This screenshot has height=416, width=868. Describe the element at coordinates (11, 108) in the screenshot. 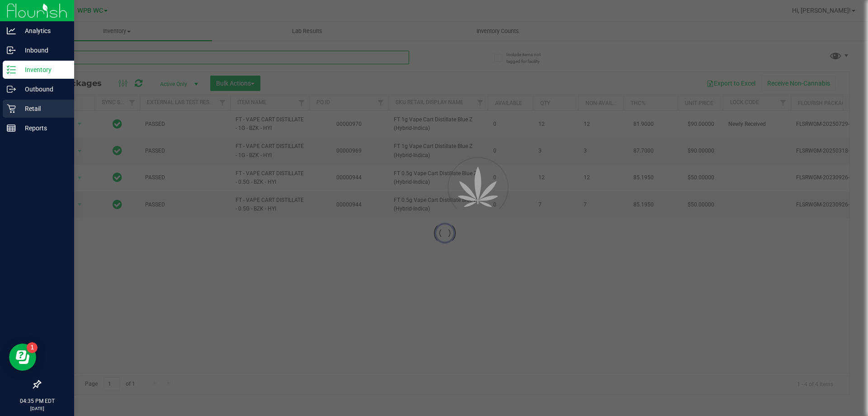

I see `inline-svg: Retail` at that location.